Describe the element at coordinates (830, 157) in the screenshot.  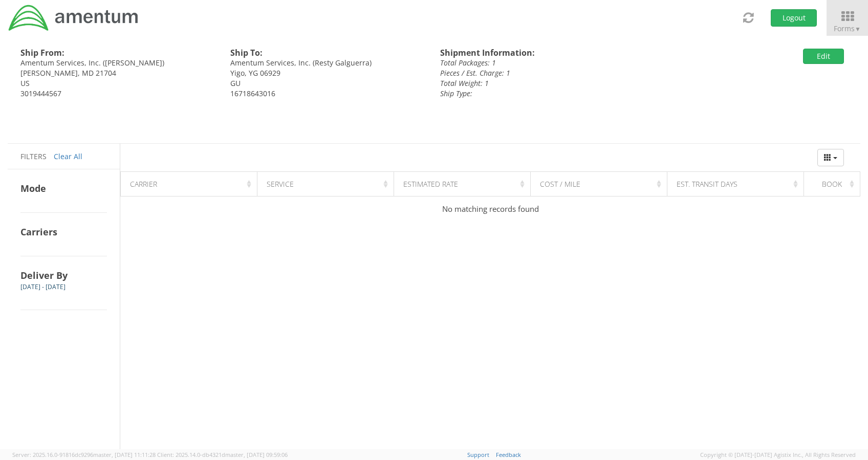
I see `div: Columns` at that location.